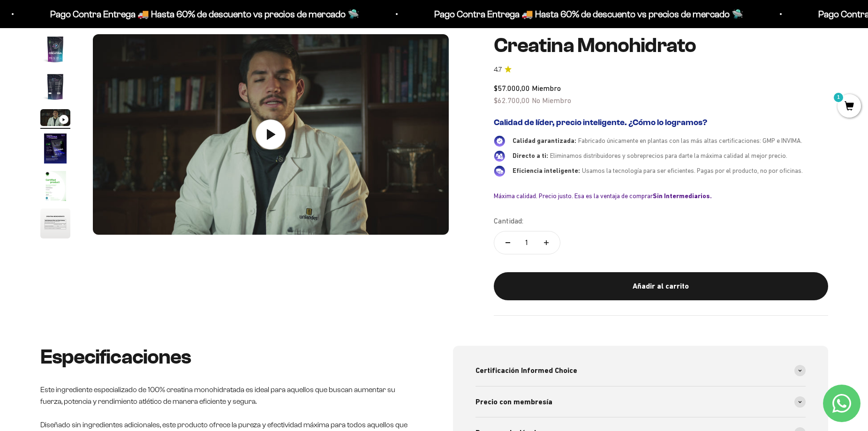 This screenshot has height=431, width=868. I want to click on a: 1, so click(849, 107).